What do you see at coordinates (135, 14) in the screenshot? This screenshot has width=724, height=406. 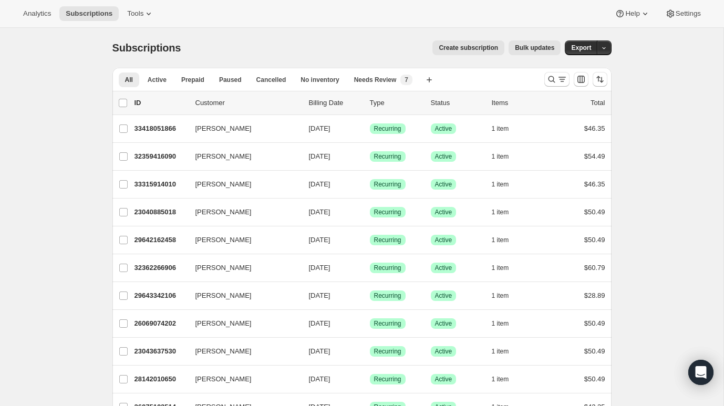 I see `span: Tools` at bounding box center [135, 14].